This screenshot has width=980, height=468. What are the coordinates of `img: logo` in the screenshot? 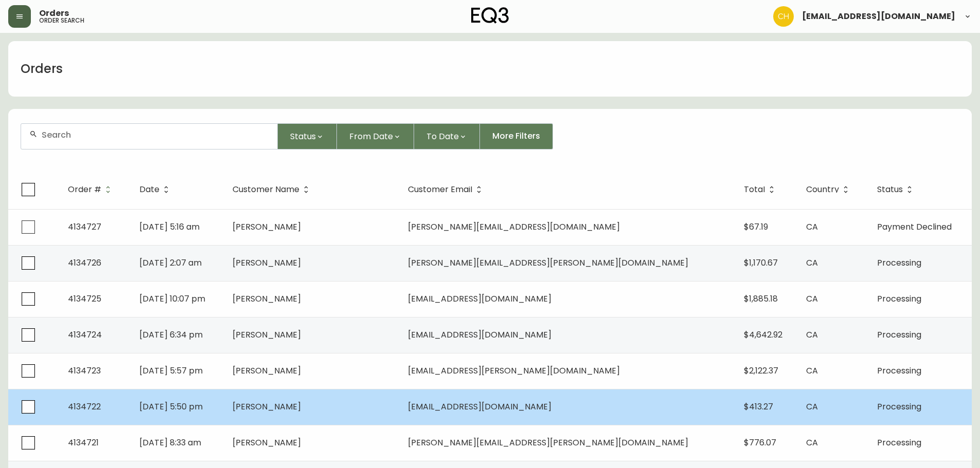 It's located at (490, 15).